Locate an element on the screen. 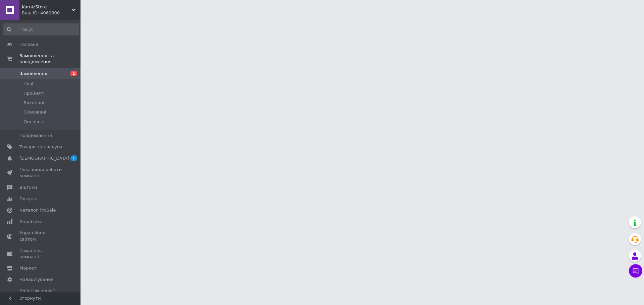 The height and width of the screenshot is (305, 644). span: Показники роботи компанії is located at coordinates (40, 173).